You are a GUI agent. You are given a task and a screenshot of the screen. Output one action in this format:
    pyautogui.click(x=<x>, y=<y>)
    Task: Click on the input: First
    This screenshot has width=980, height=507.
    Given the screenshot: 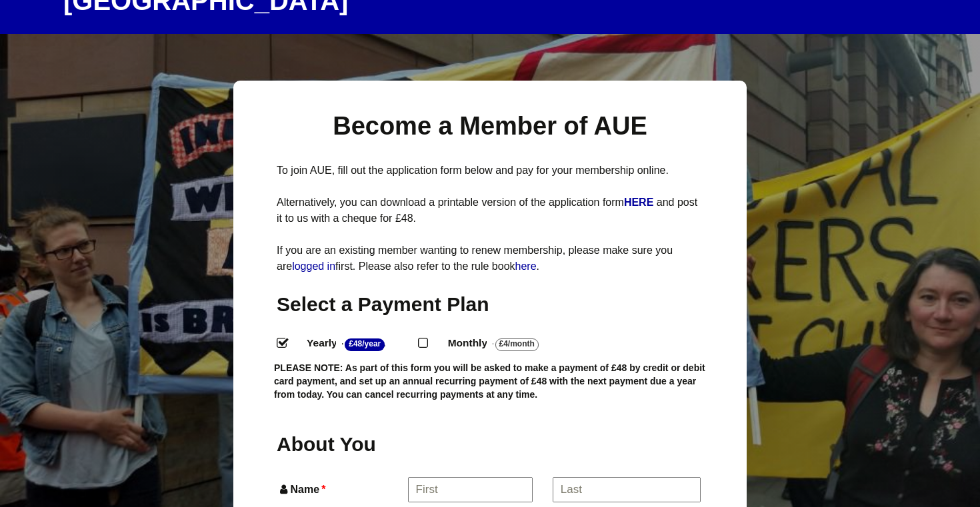 What is the action you would take?
    pyautogui.click(x=470, y=490)
    